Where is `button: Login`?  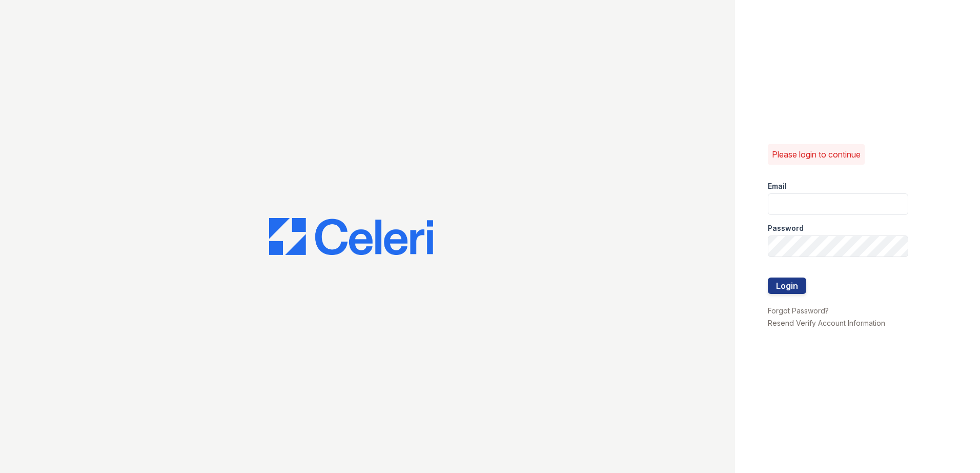 button: Login is located at coordinates (786, 285).